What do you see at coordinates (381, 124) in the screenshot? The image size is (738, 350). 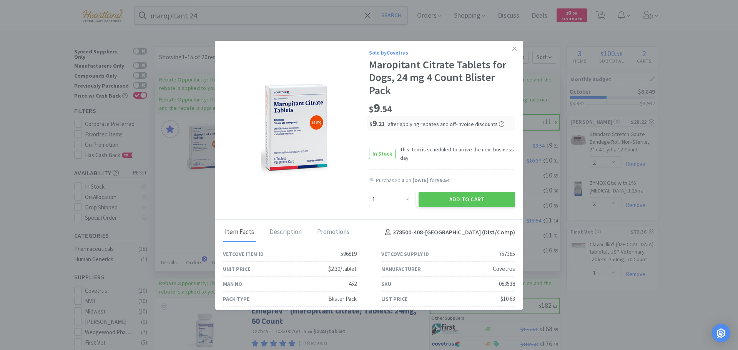 I see `span: . 21` at bounding box center [381, 124].